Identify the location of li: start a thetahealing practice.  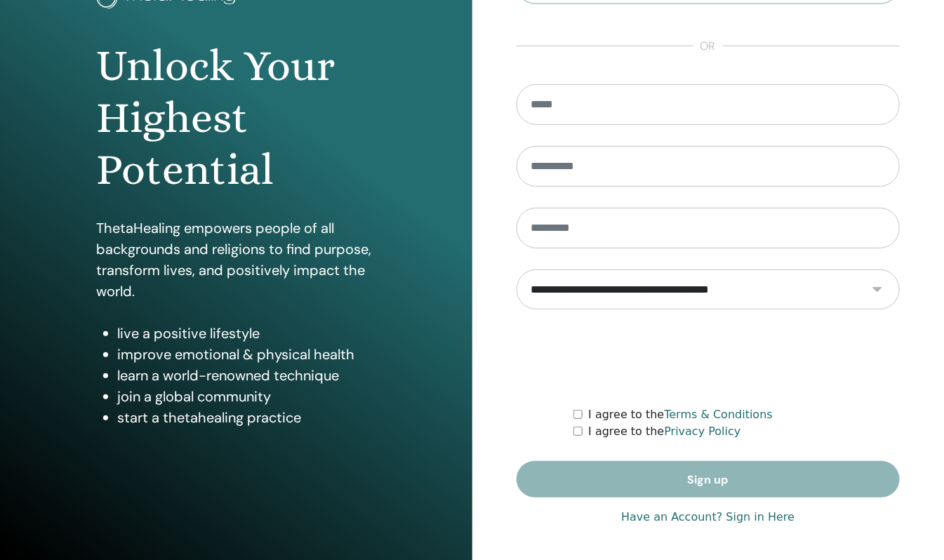
(246, 417).